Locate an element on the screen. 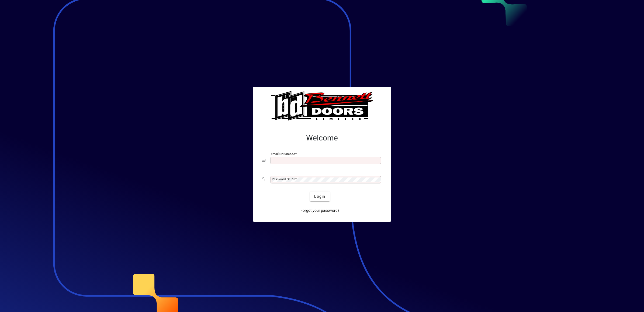  a: Forgot your password? is located at coordinates (320, 210).